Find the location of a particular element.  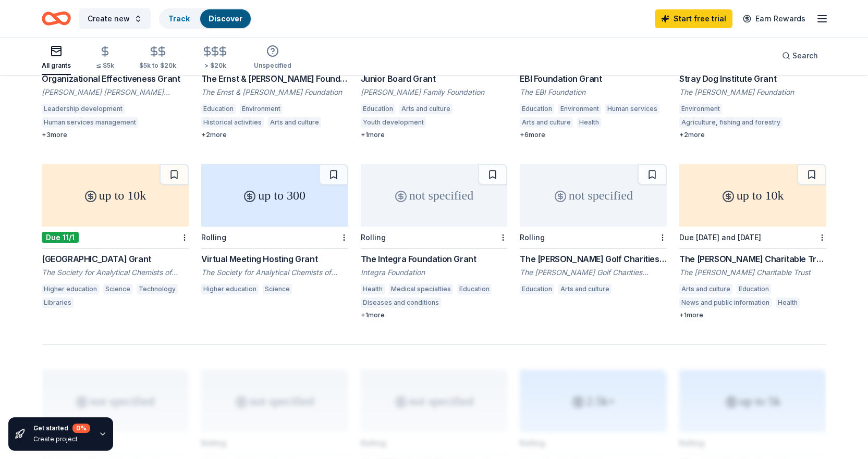

div: Virtual Meeting Hosting Grant is located at coordinates (275, 259).